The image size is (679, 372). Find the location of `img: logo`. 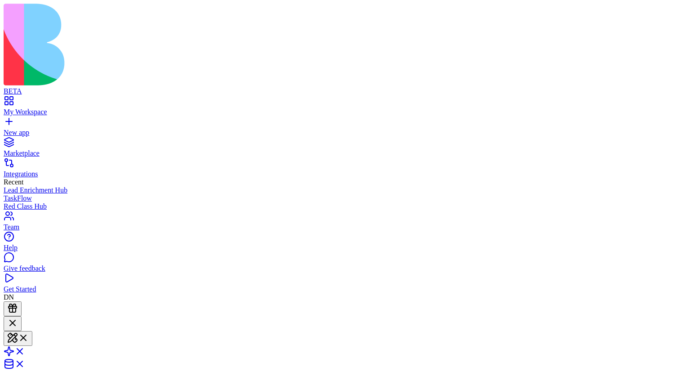

img: logo is located at coordinates (184, 44).